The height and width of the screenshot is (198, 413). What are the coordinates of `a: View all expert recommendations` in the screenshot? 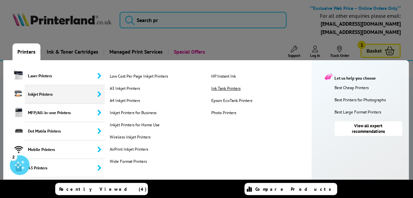 It's located at (369, 129).